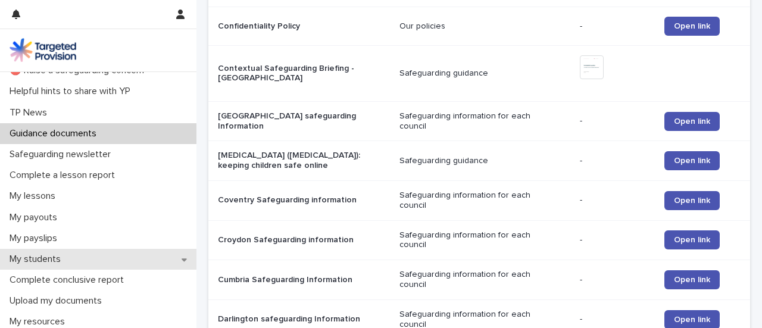  What do you see at coordinates (39, 321) in the screenshot?
I see `p: My resources` at bounding box center [39, 321].